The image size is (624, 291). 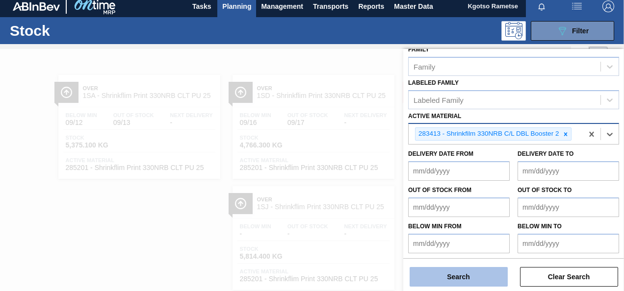 What do you see at coordinates (539, 227) in the screenshot?
I see `label: Below Min to` at bounding box center [539, 227].